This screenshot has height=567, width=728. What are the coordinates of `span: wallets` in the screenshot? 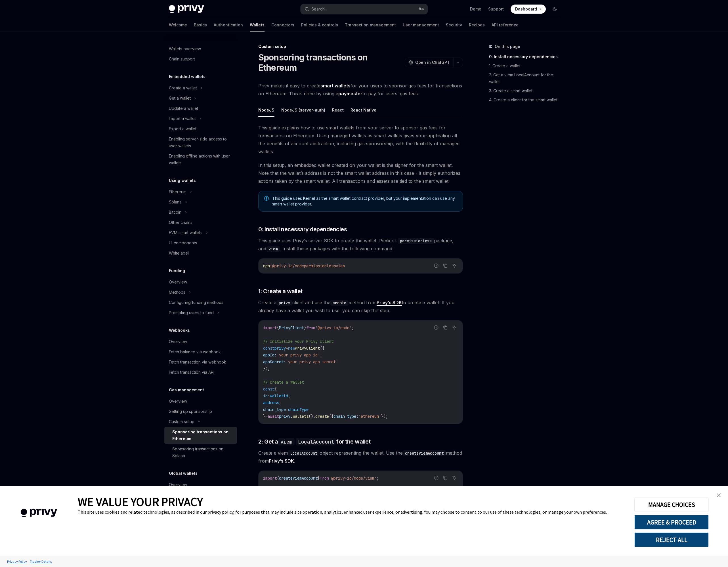 It's located at (300, 416).